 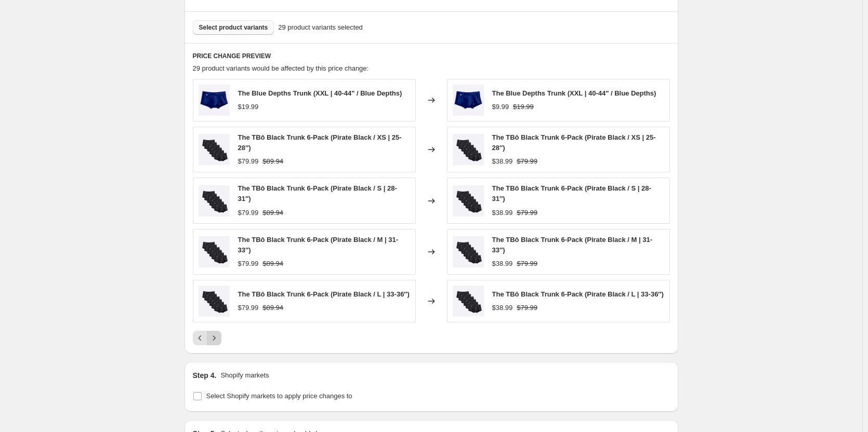 I want to click on nav: Pagination, so click(x=207, y=338).